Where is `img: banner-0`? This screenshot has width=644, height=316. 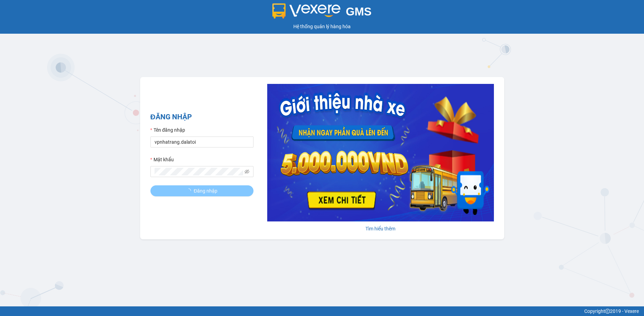
img: banner-0 is located at coordinates (380, 153).